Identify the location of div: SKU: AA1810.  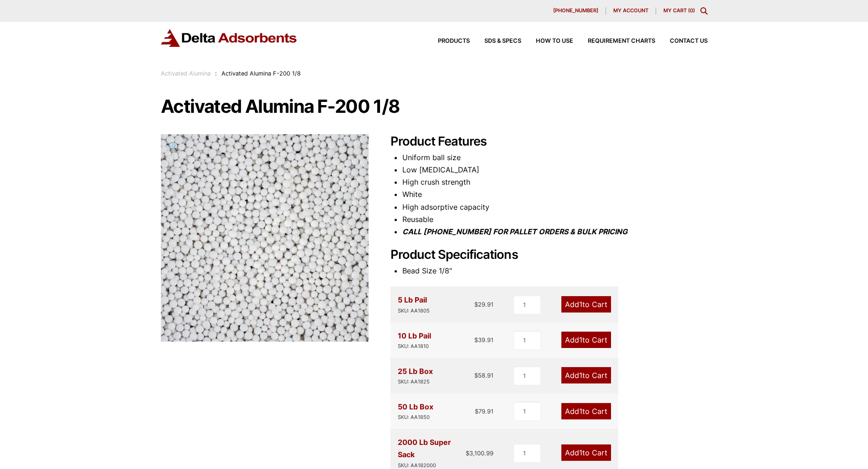
(414, 347).